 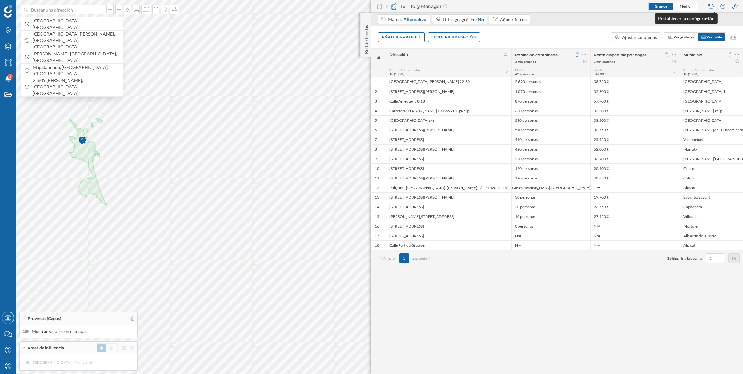 I want to click on div: 16, so click(x=377, y=226).